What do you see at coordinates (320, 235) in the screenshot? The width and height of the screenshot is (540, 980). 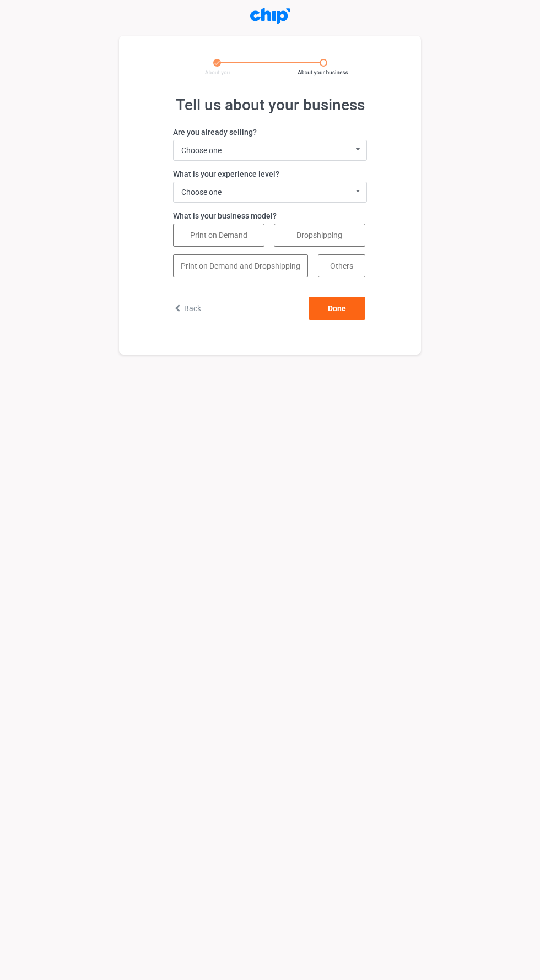 I see `button: Dropshipping` at bounding box center [320, 235].